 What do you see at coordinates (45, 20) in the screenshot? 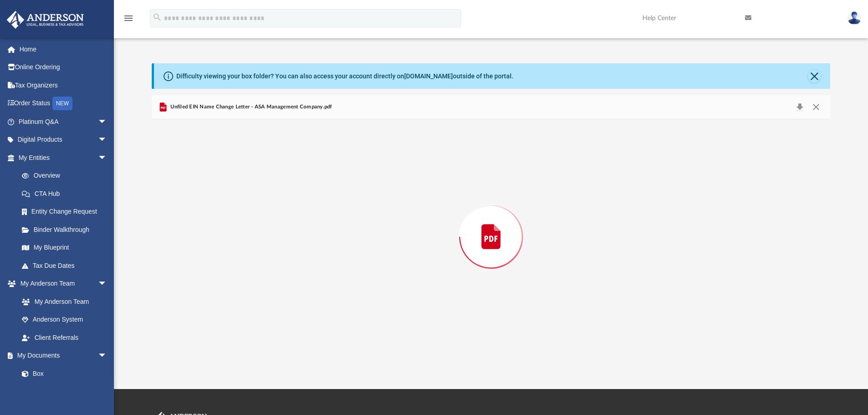
I see `img: Anderson Advisors Platinum Portal` at bounding box center [45, 20].